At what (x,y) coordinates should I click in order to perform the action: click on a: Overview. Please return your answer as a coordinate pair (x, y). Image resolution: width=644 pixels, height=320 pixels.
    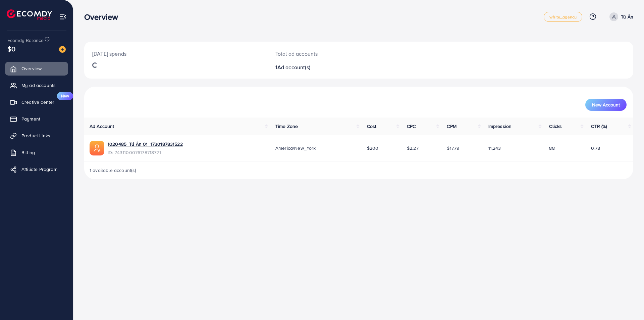
    Looking at the image, I should click on (36, 68).